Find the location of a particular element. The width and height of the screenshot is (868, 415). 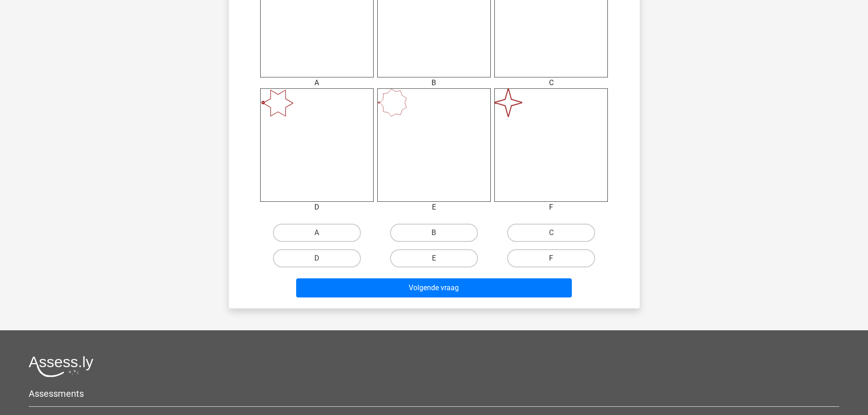

div: E is located at coordinates (434, 208).